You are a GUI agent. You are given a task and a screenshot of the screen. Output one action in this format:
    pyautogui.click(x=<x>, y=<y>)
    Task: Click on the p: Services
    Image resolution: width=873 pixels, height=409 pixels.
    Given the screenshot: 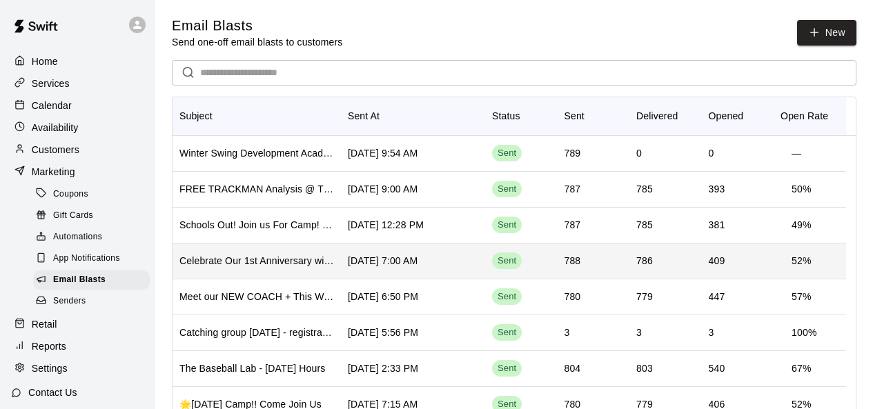 What is the action you would take?
    pyautogui.click(x=50, y=84)
    